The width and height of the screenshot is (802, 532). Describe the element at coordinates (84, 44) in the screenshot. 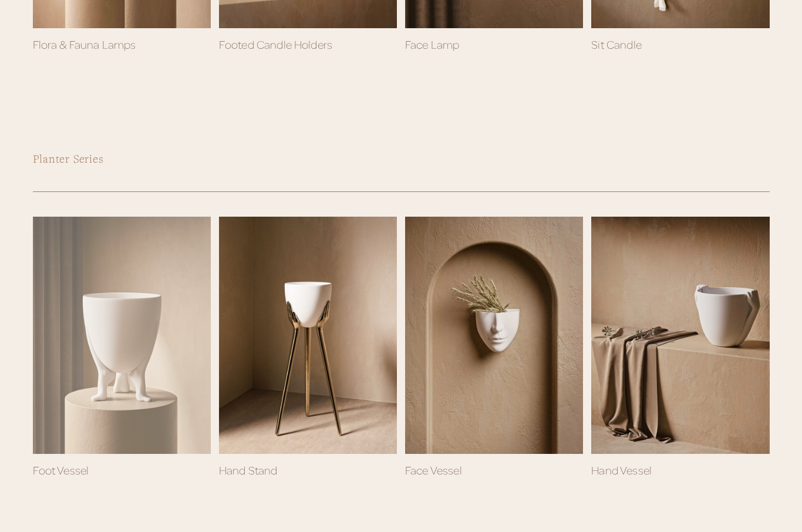

I see `a: Flora & Fauna Lamps` at that location.